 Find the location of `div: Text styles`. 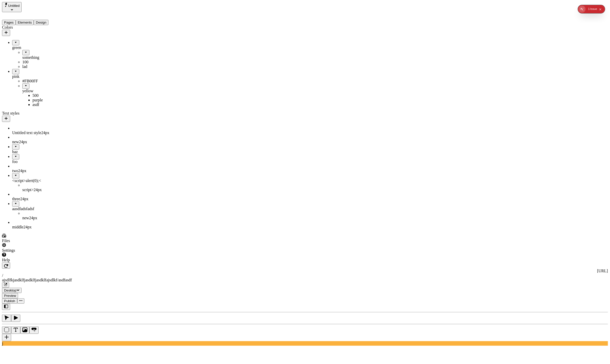

div: Text styles is located at coordinates (32, 114).